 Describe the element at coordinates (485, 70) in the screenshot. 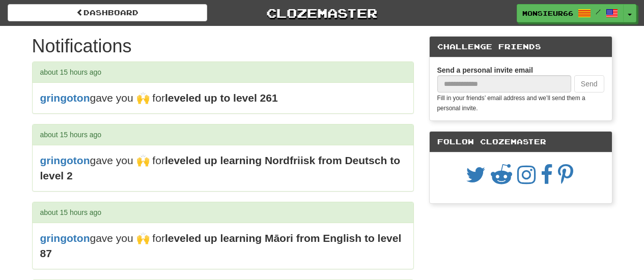

I see `strong: Send a personal invite email` at that location.